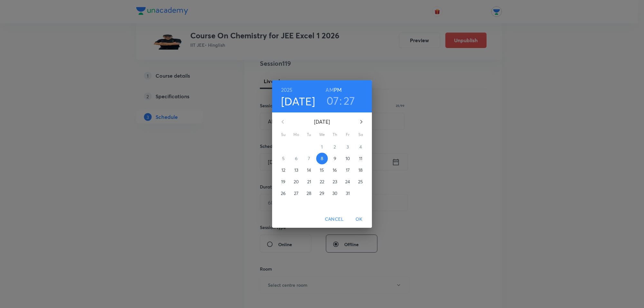 The height and width of the screenshot is (308, 644). What do you see at coordinates (329, 90) in the screenshot?
I see `button: AM` at bounding box center [329, 90].